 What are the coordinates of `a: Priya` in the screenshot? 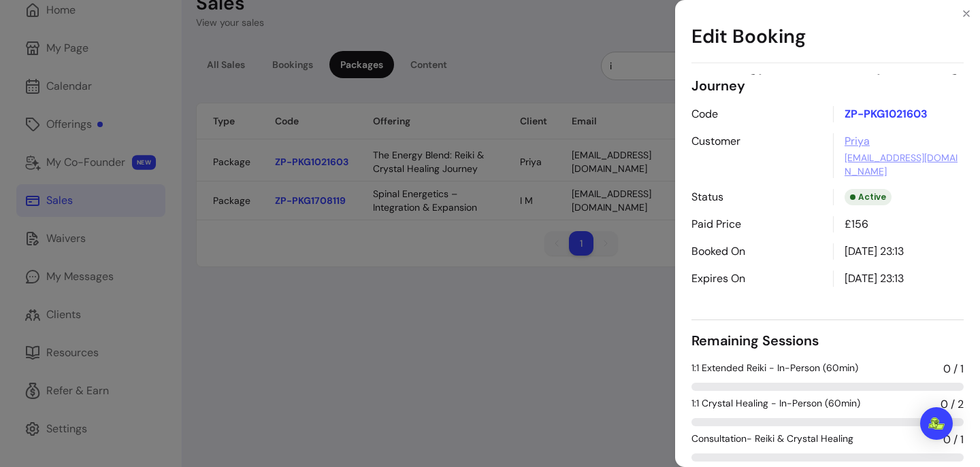 It's located at (857, 141).